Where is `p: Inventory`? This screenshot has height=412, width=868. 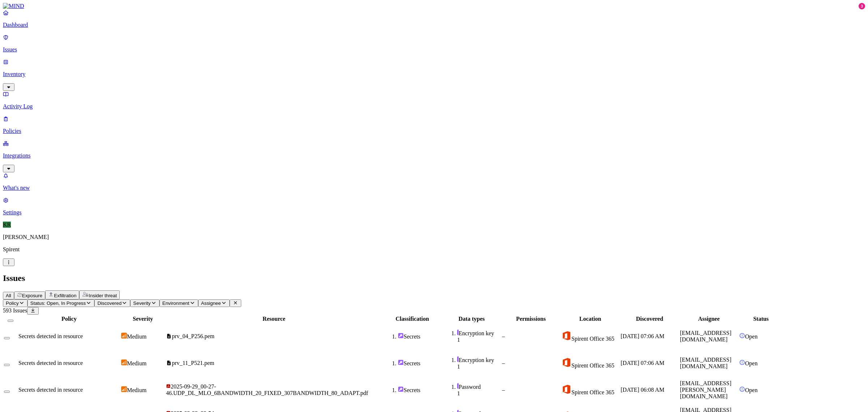
p: Inventory is located at coordinates (434, 74).